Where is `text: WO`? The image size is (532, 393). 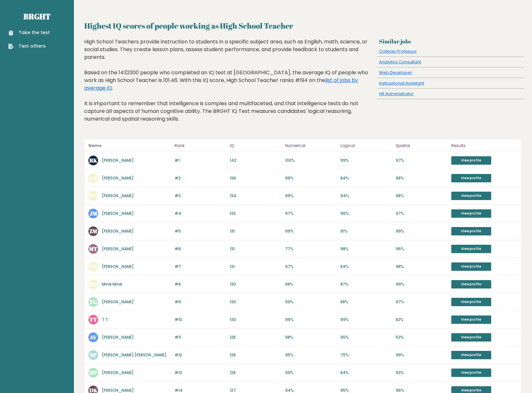
text: WO is located at coordinates (93, 196).